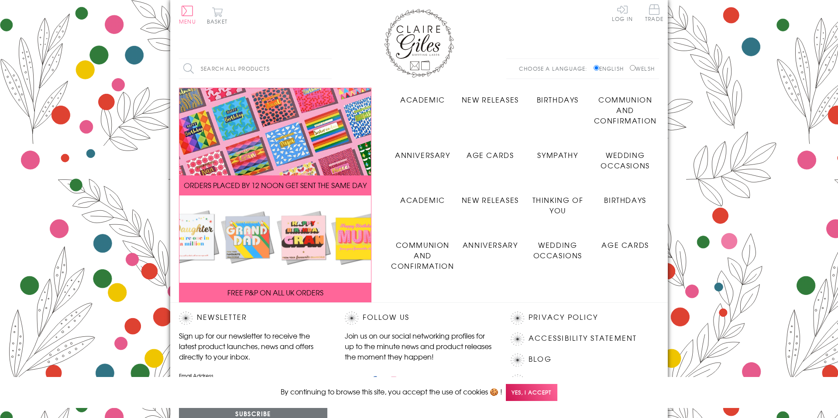  What do you see at coordinates (583, 338) in the screenshot?
I see `a: Accessibility Statement` at bounding box center [583, 338].